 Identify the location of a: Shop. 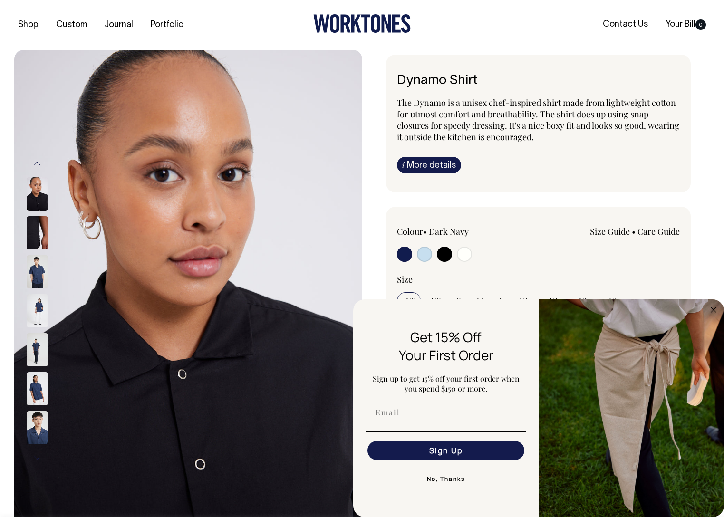
(28, 25).